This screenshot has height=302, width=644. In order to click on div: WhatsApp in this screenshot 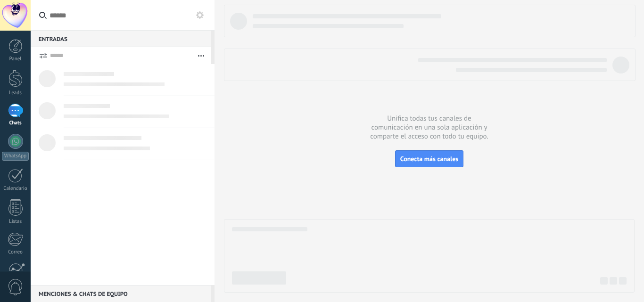, I will do `click(15, 156)`.